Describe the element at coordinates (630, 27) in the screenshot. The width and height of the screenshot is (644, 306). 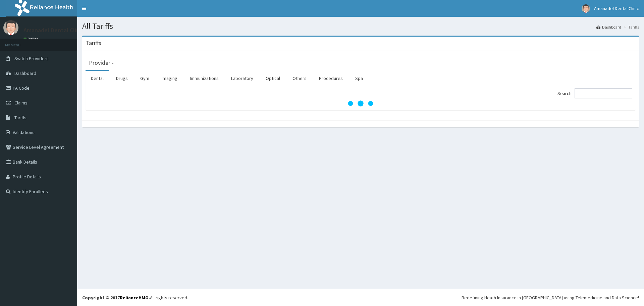
I see `li: Tariffs` at that location.